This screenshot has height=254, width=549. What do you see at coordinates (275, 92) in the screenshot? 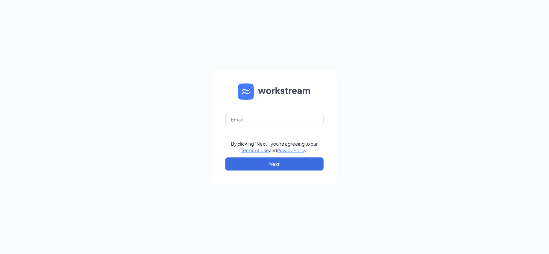
I see `img: WS logo and Workstream text` at bounding box center [275, 92].